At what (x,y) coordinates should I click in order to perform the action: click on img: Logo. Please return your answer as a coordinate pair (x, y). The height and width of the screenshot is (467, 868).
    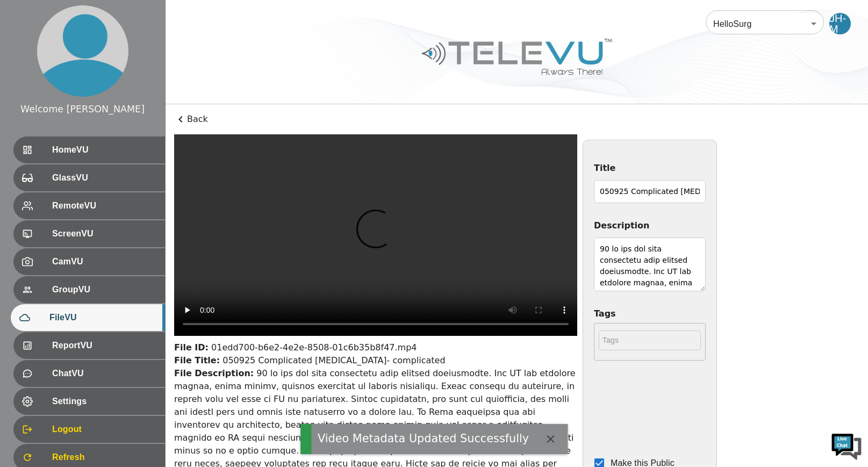
    Looking at the image, I should click on (517, 56).